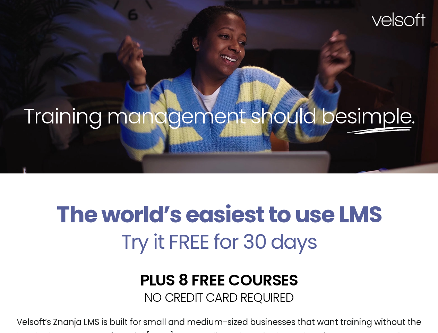 The height and width of the screenshot is (333, 438). Describe the element at coordinates (219, 242) in the screenshot. I see `h2: Try it FREE for 30 days` at that location.